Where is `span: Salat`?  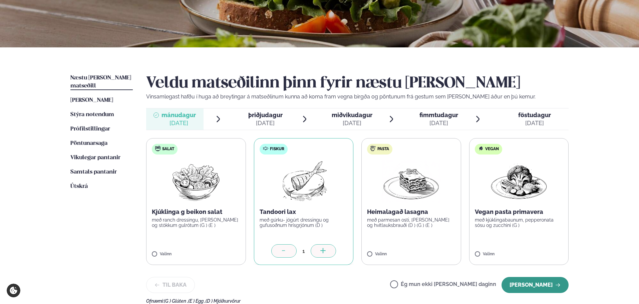
span: Salat is located at coordinates (168, 149).